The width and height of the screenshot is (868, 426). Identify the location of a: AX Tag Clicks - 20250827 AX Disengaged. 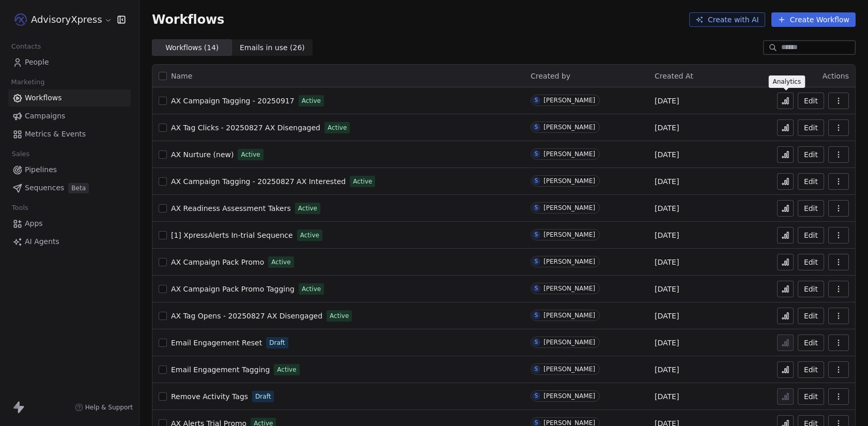
(245, 128).